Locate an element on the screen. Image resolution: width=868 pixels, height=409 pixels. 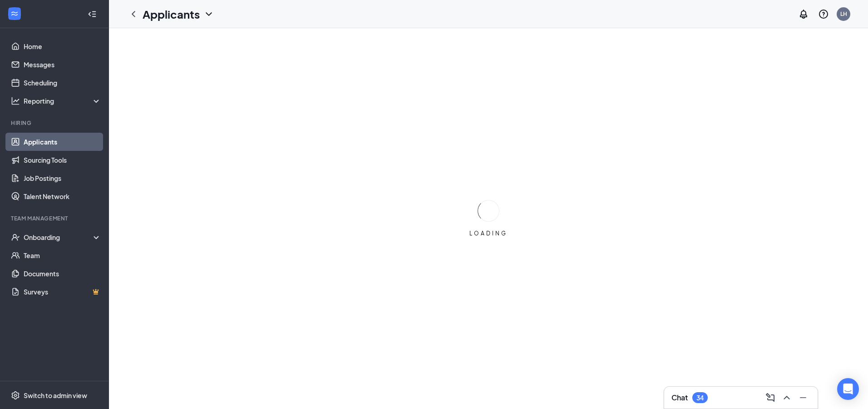
a: Sourcing Tools is located at coordinates (63, 160).